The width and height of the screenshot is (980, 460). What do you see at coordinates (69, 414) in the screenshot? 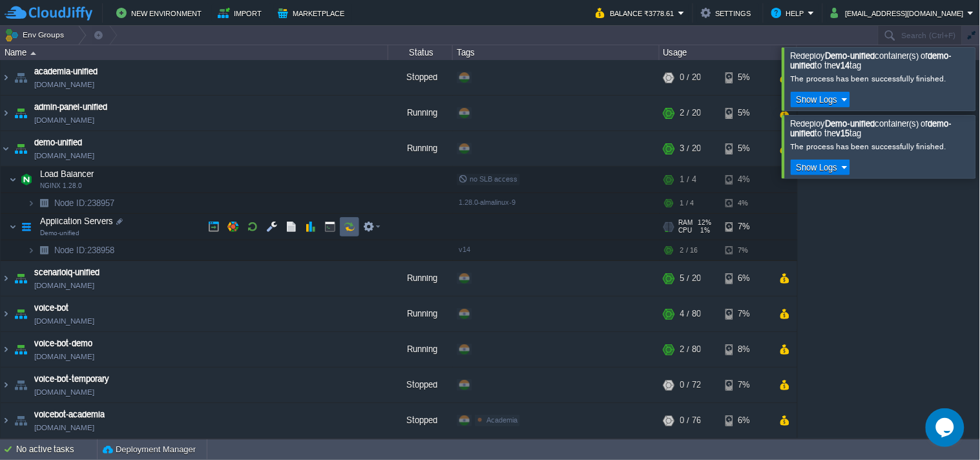
I see `span: voicebot-academia` at bounding box center [69, 414].